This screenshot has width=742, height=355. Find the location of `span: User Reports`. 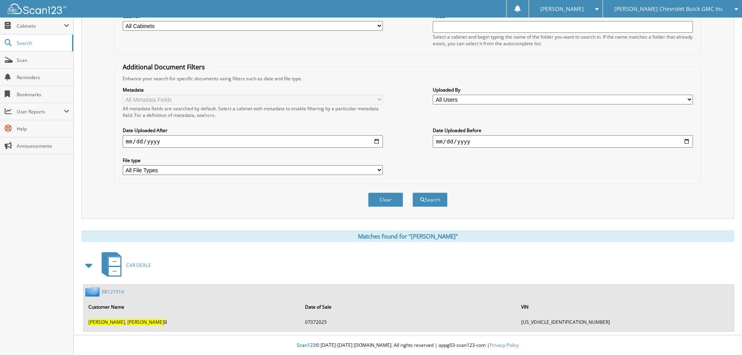

span: User Reports is located at coordinates (40, 111).